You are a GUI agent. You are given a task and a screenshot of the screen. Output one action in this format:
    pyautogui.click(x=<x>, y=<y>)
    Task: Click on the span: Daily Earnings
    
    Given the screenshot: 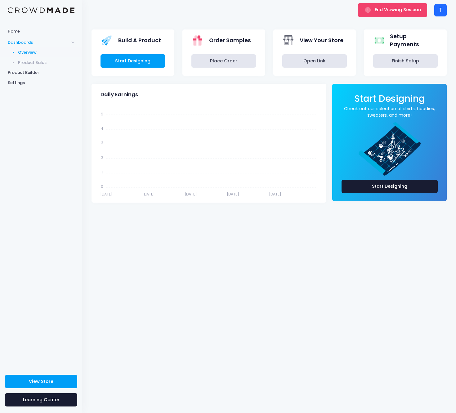 What is the action you would take?
    pyautogui.click(x=119, y=95)
    